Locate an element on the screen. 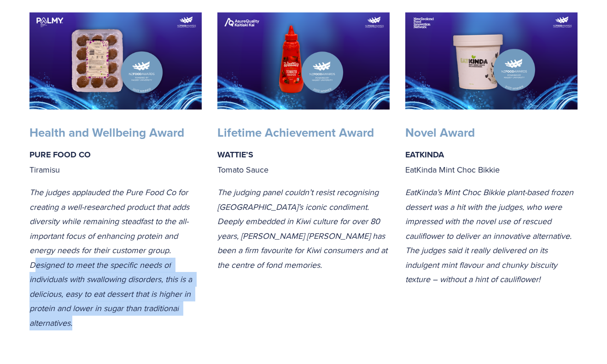  strong: EATKINDA is located at coordinates (425, 155).